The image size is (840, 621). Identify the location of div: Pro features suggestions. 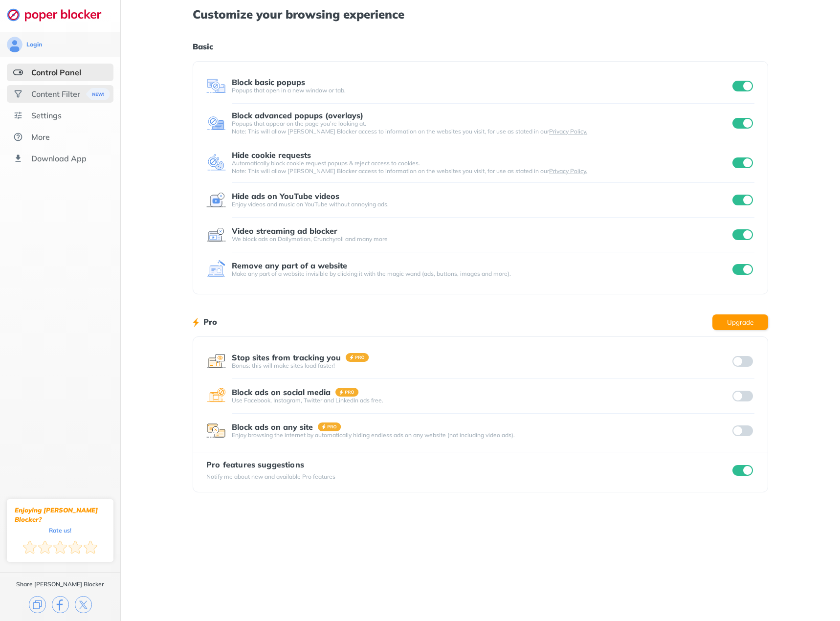
(271, 464).